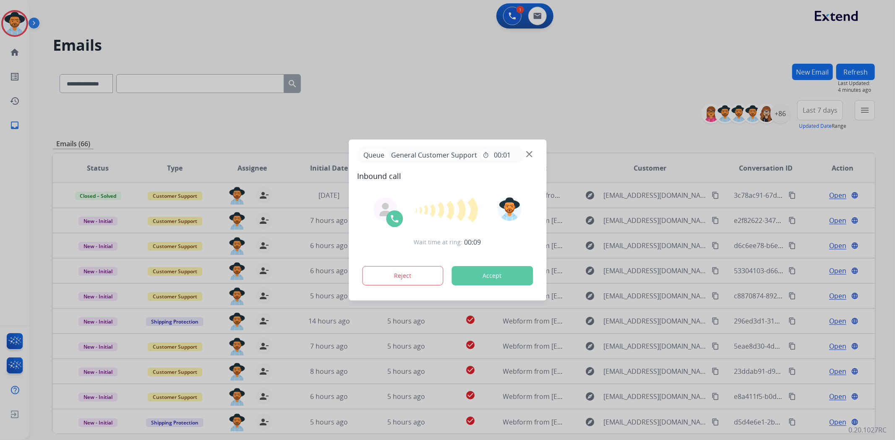  Describe the element at coordinates (385, 210) in the screenshot. I see `img: agent-avatar` at that location.